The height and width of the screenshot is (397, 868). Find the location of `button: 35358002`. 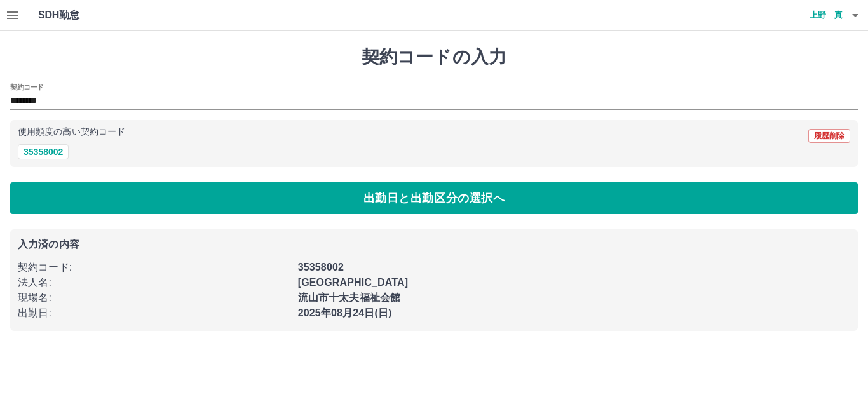

button: 35358002 is located at coordinates (43, 152).